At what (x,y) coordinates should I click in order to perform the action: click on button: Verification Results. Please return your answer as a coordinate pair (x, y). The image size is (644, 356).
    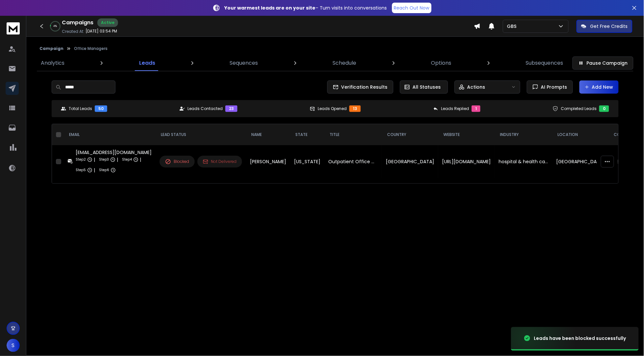
    Looking at the image, I should click on (360, 87).